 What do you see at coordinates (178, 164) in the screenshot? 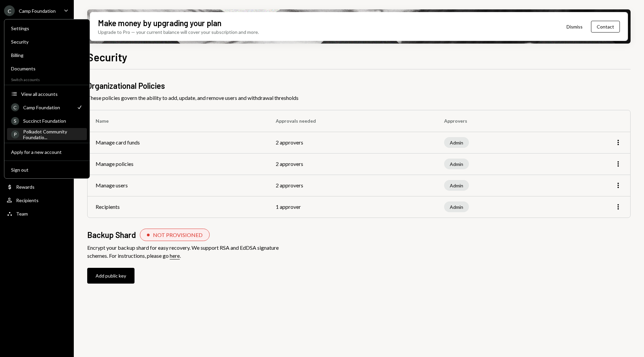
I see `td: Manage policies` at bounding box center [178, 164].